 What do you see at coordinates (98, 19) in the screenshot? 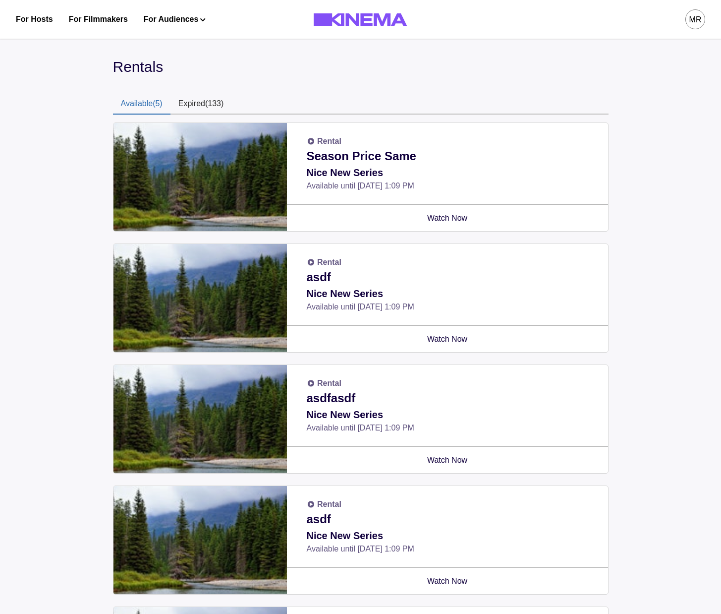
I see `a: For Filmmakers` at bounding box center [98, 19].